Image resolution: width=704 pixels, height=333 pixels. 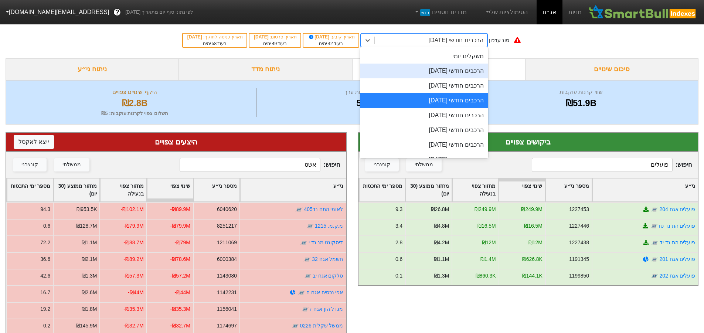 What do you see at coordinates (578, 209) in the screenshot?
I see `div: 1227453` at bounding box center [578, 209].